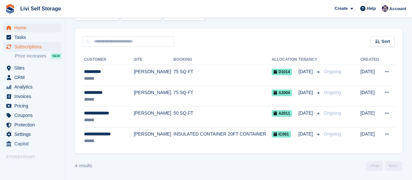  I want to click on th: Created, so click(370, 60).